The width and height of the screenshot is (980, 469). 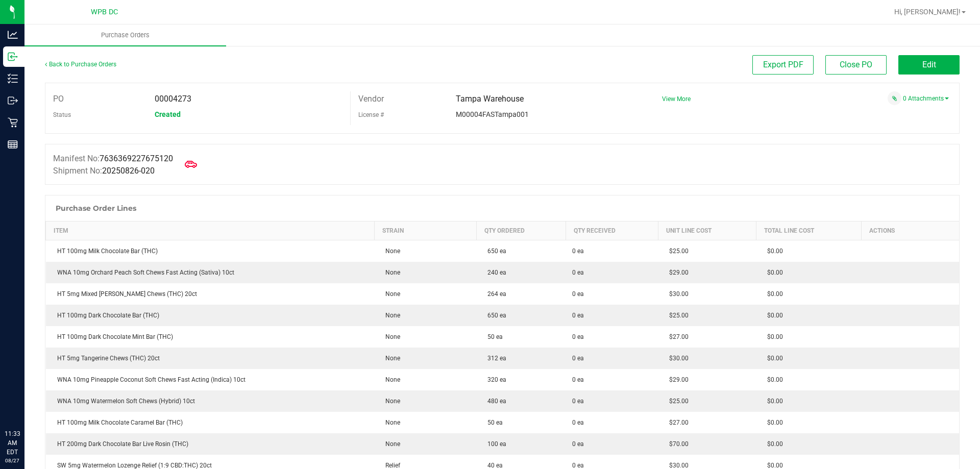 I want to click on span: 312 ea, so click(x=494, y=358).